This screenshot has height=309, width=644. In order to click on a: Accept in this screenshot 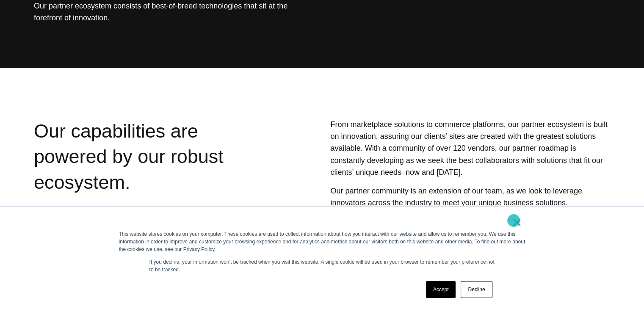, I will do `click(441, 290)`.